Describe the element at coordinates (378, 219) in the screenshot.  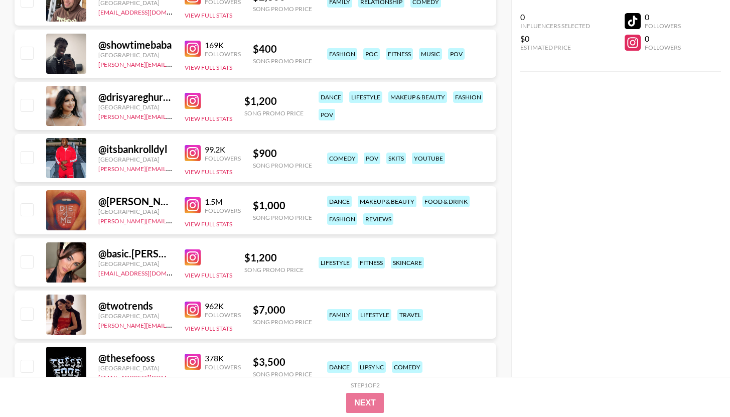
I see `div: reviews` at that location.